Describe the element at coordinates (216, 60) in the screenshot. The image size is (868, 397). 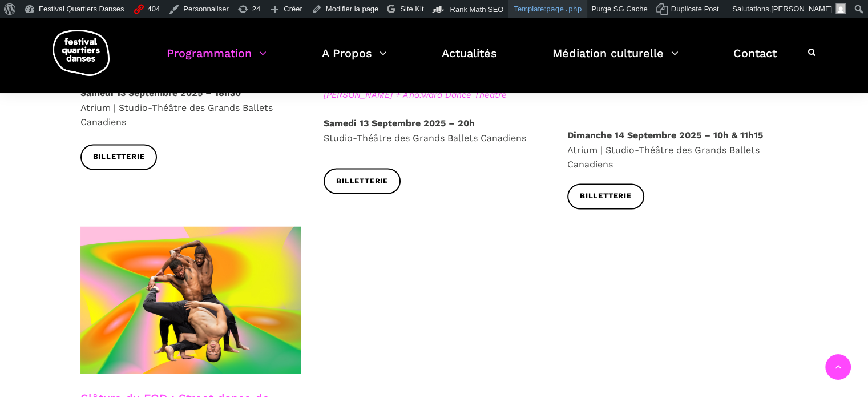
I see `a: Programmation` at that location.